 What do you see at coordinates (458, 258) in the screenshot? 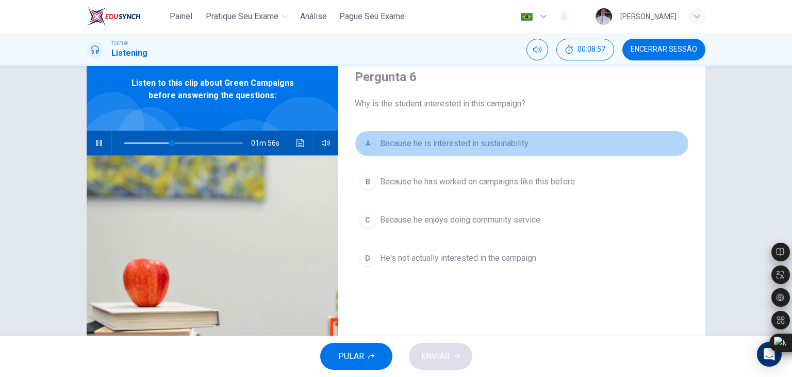
I see `span: He's not actually interested in the campaign` at bounding box center [458, 258].